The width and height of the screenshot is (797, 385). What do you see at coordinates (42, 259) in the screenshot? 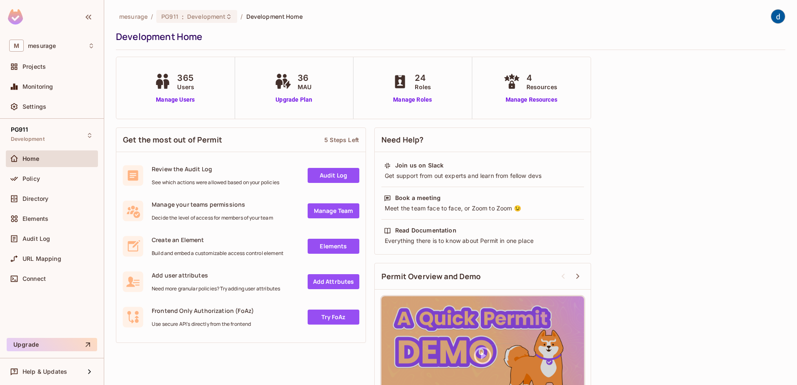
I see `span: URL Mapping` at bounding box center [42, 259].